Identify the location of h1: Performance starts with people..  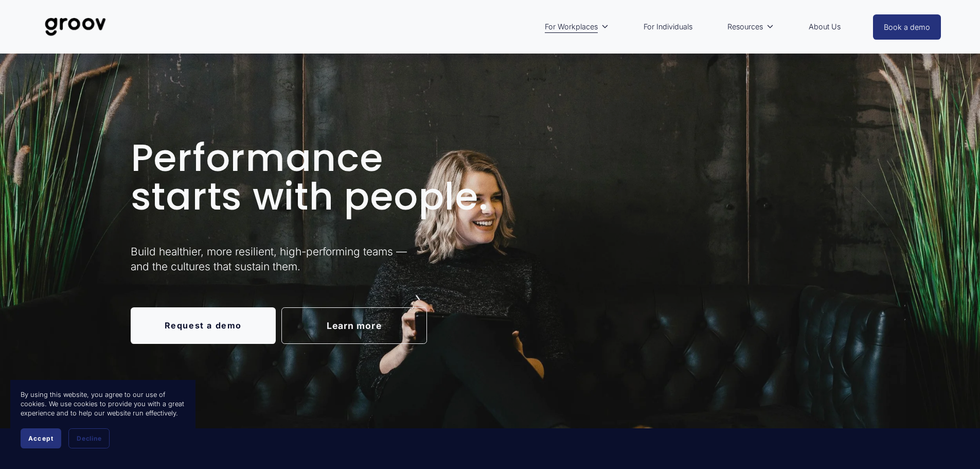
(384, 177).